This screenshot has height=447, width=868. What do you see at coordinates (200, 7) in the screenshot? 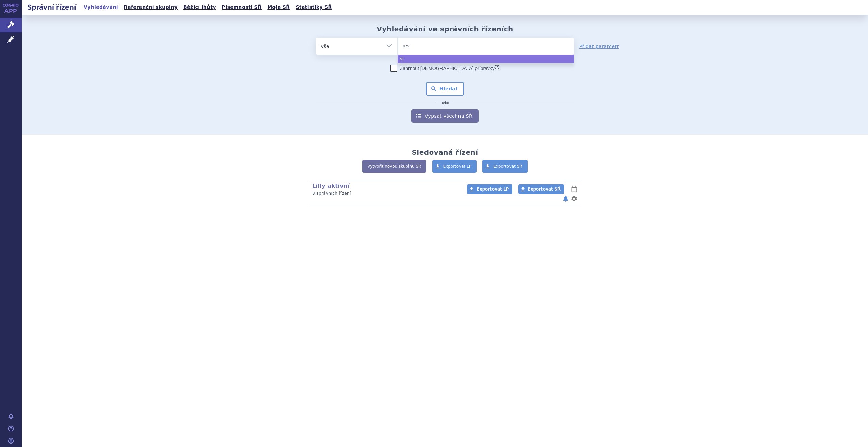
I see `a: Běžící lhůty` at bounding box center [200, 7].